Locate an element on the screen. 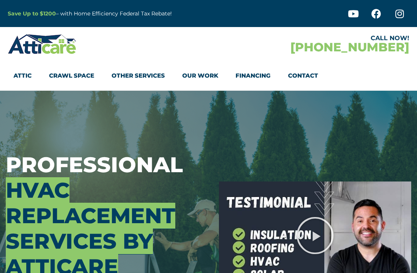 The image size is (417, 273). a: Save Up to $1200 is located at coordinates (32, 14).